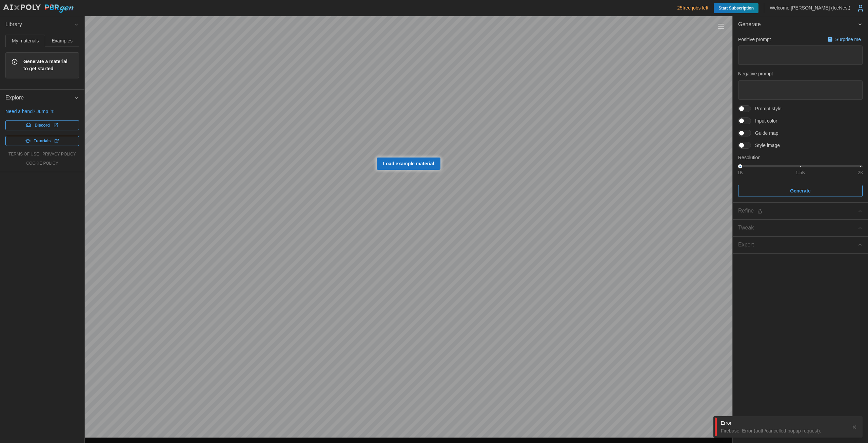  I want to click on p: Need a hand? Jump in:, so click(42, 111).